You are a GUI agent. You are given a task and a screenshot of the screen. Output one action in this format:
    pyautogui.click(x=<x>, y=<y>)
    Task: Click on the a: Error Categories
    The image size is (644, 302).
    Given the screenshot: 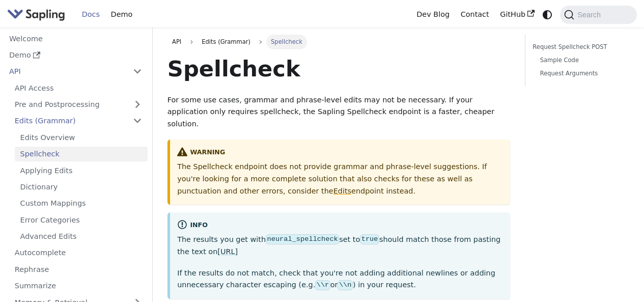 What is the action you would take?
    pyautogui.click(x=81, y=220)
    